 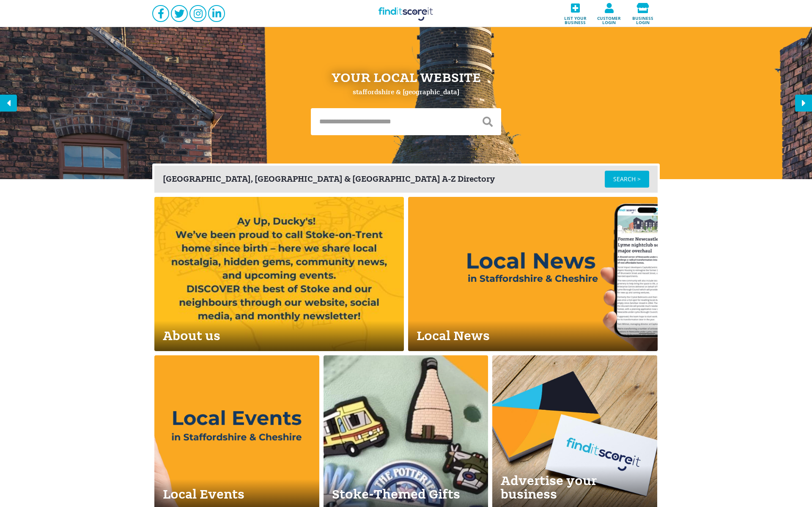 I want to click on div: About us, so click(x=279, y=336).